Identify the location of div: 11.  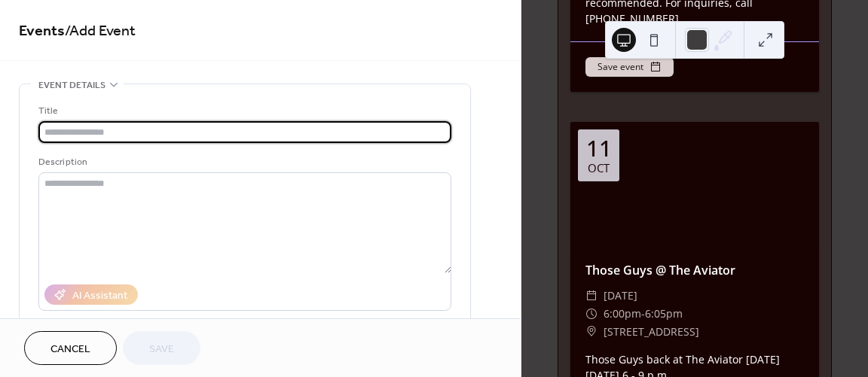
(599, 148).